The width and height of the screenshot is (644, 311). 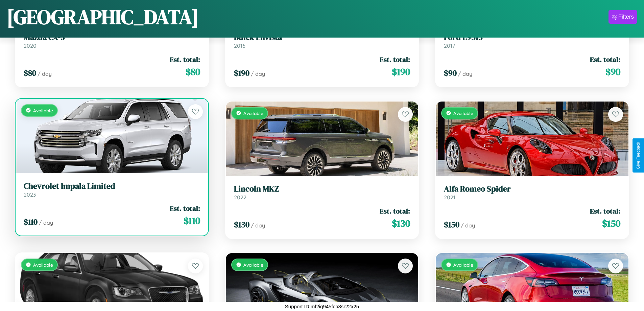 What do you see at coordinates (112, 37) in the screenshot?
I see `h3: Mazda CX-3` at bounding box center [112, 37].